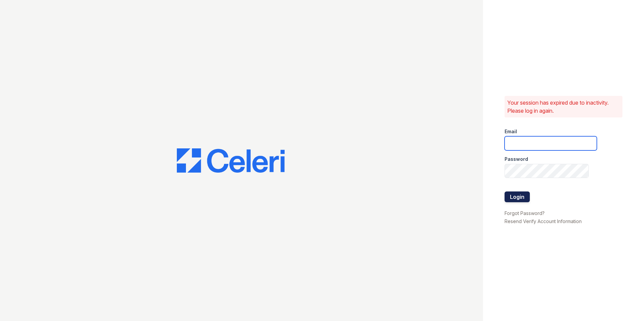 Image resolution: width=644 pixels, height=321 pixels. Describe the element at coordinates (517, 197) in the screenshot. I see `button: Login` at that location.